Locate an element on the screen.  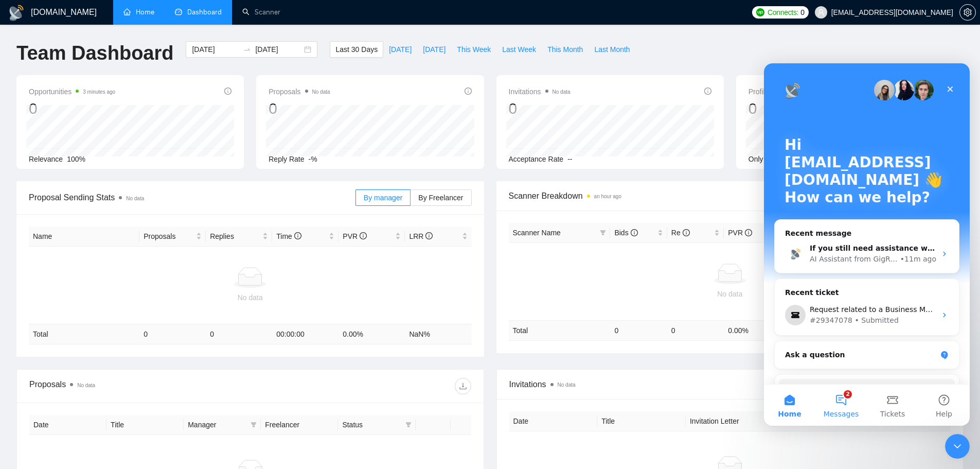
span: 100% is located at coordinates (76, 159).